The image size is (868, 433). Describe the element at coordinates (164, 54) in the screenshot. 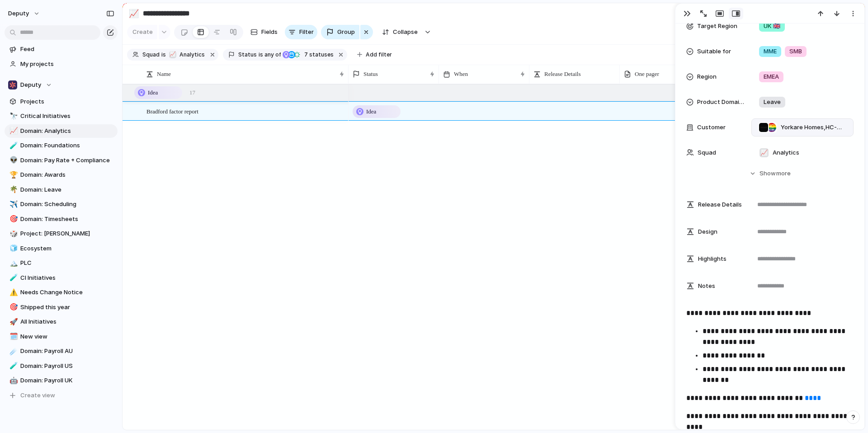

I see `button: is` at that location.